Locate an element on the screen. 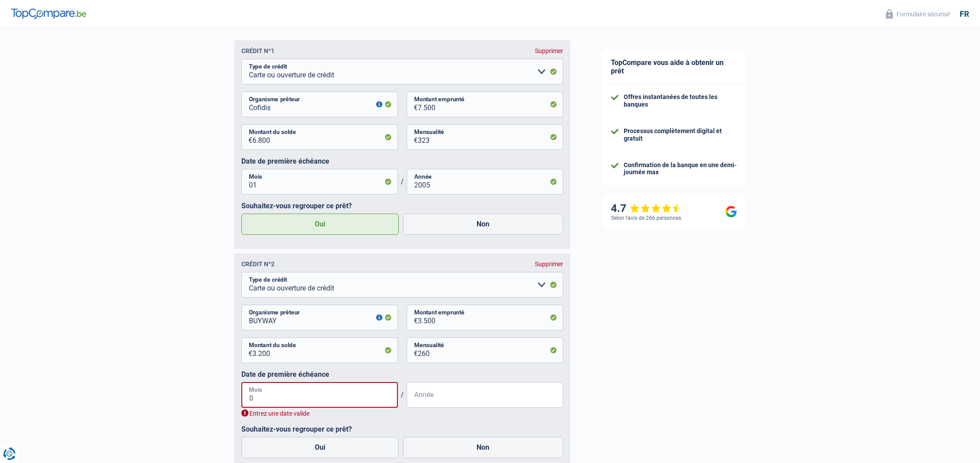  div: Selon l’avis de 266 personnes is located at coordinates (646, 218).